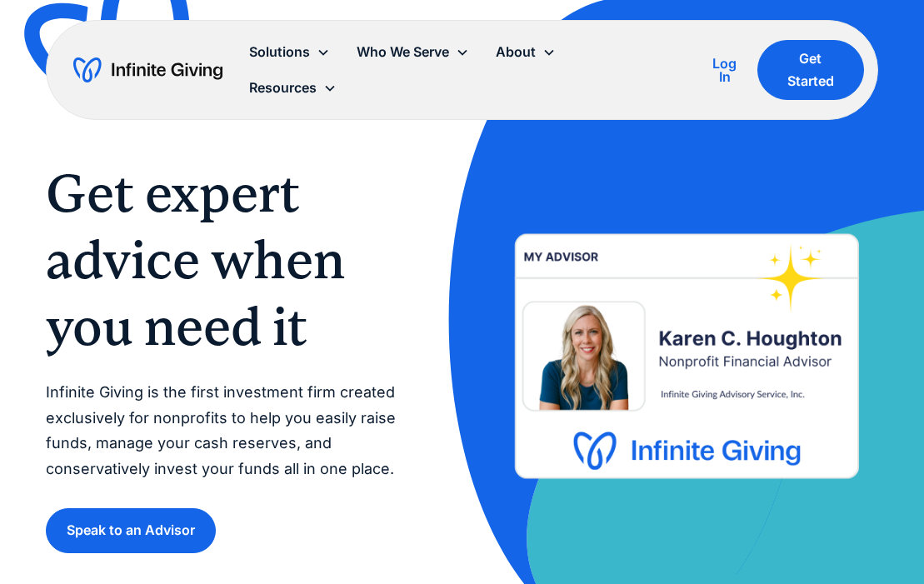 Image resolution: width=924 pixels, height=584 pixels. I want to click on a: Speak to an Advisor, so click(131, 530).